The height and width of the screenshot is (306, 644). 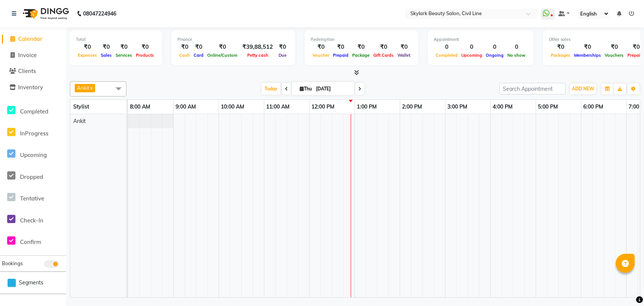 I want to click on a: 4:00 PM, so click(x=503, y=106).